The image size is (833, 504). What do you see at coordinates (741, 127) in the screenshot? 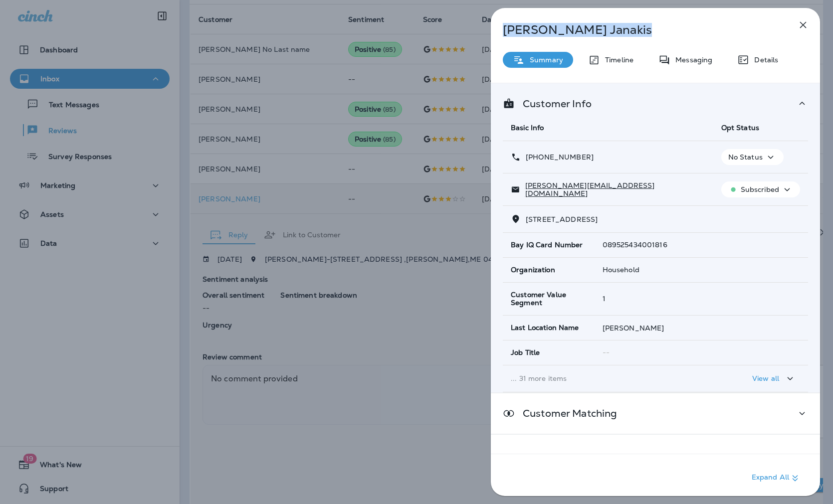
I see `span: Opt Status` at bounding box center [741, 127].